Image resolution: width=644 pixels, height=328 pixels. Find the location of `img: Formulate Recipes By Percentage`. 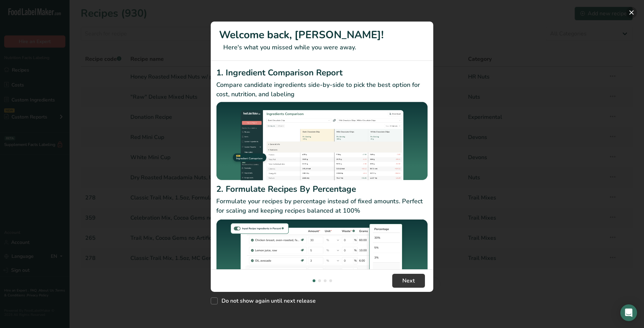

img: Formulate Recipes By Percentage is located at coordinates (322, 260).